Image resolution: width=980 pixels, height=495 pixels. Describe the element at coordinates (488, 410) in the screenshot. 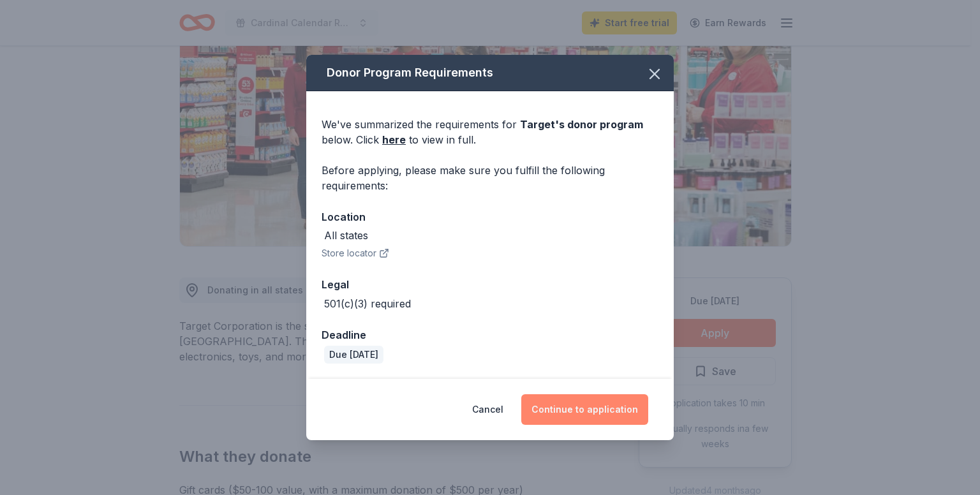

I see `button: Cancel` at that location.